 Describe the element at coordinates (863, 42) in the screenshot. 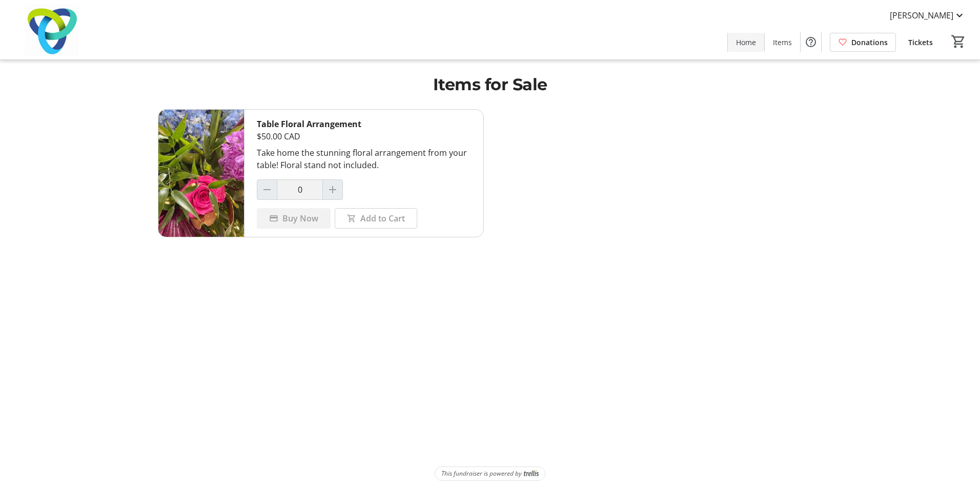

I see `a: Donations` at that location.